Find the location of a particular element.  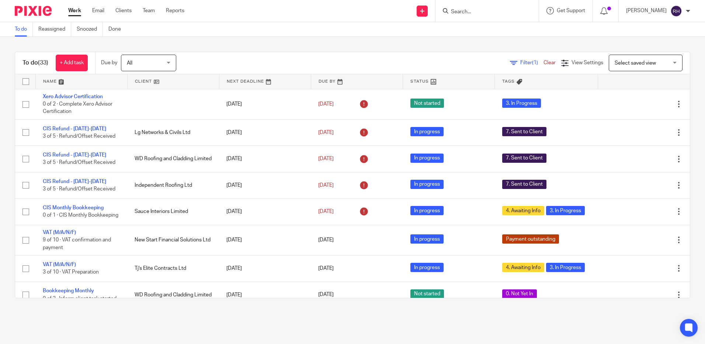

a: Reports is located at coordinates (175, 11).